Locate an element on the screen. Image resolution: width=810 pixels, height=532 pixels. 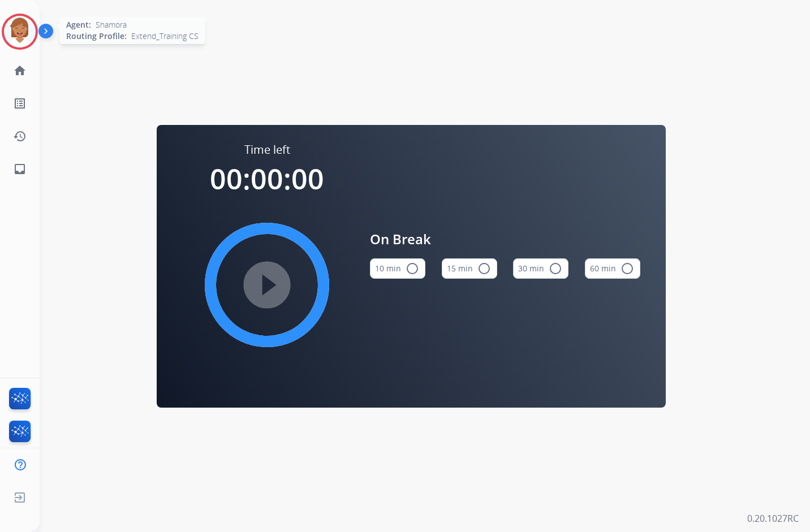
span: Time left is located at coordinates (267, 150).